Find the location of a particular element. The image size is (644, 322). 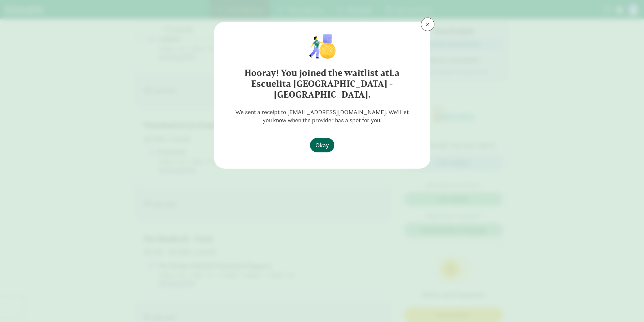

span: Okay is located at coordinates (322, 145).